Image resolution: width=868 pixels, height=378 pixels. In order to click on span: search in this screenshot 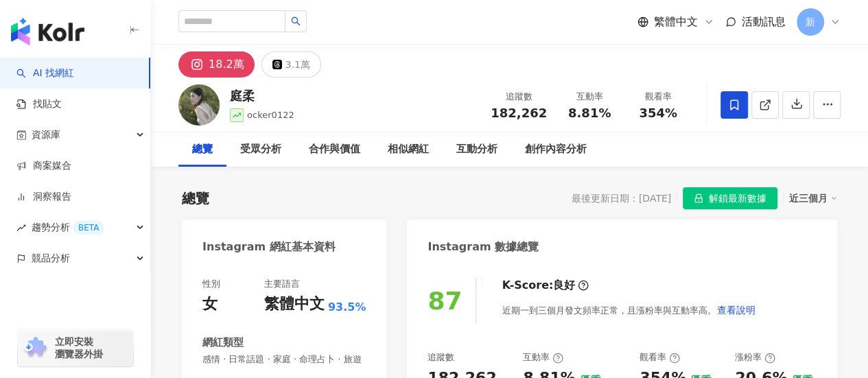, I will do `click(296, 21)`.